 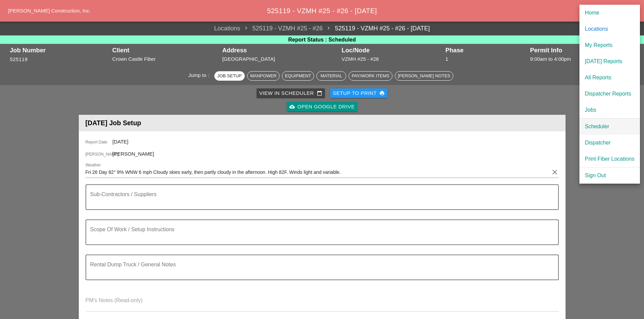 What do you see at coordinates (99, 142) in the screenshot?
I see `span: Report Date` at bounding box center [99, 142].